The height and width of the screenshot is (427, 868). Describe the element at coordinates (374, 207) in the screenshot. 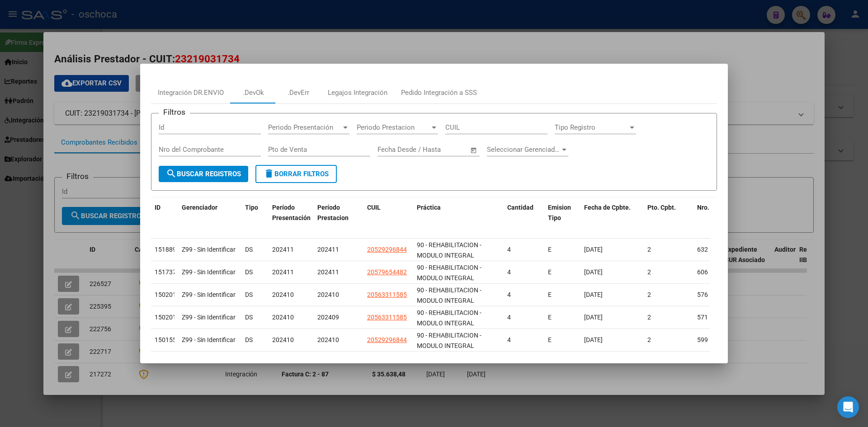

I see `span: CUIL` at that location.